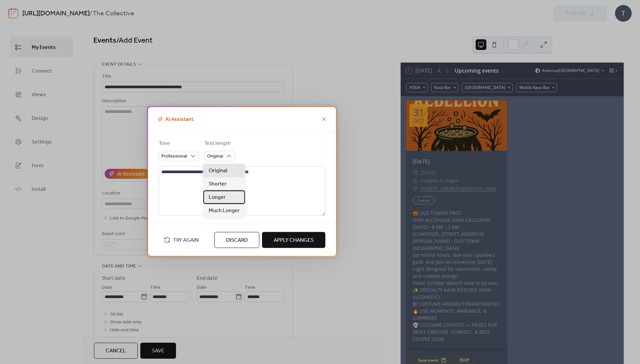 The height and width of the screenshot is (364, 640). Describe the element at coordinates (224, 211) in the screenshot. I see `span: Much Longer` at that location.